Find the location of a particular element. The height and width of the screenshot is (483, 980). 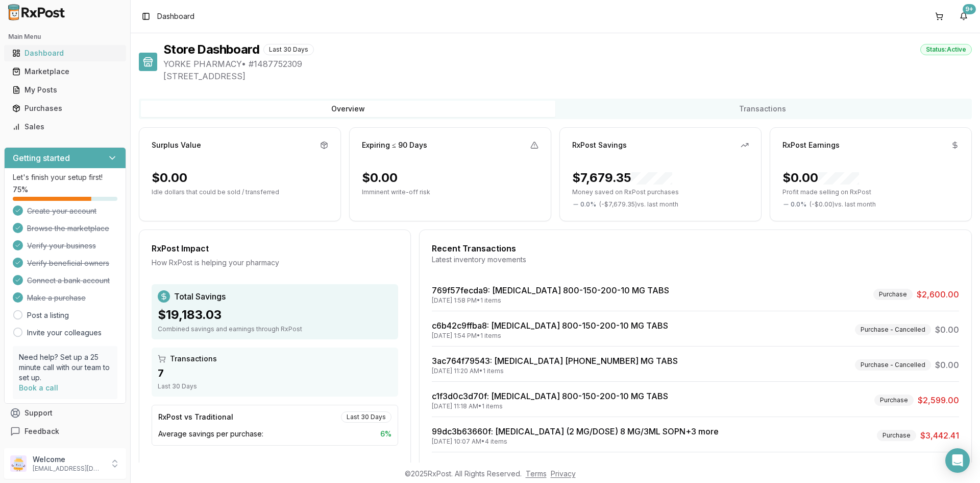

a: Purchases is located at coordinates (65, 108).